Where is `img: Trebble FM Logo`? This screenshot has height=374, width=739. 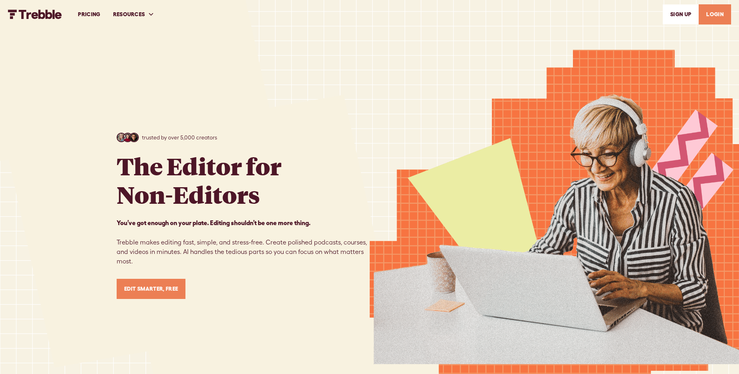 img: Trebble FM Logo is located at coordinates (35, 14).